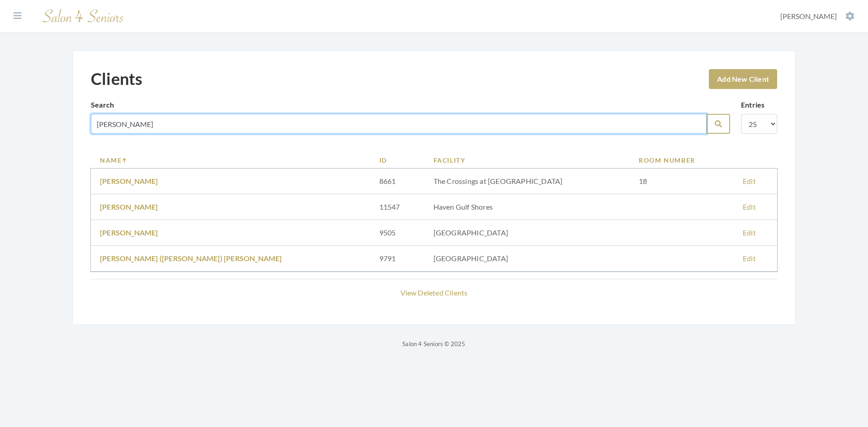  What do you see at coordinates (230, 160) in the screenshot?
I see `a: Name` at bounding box center [230, 160].